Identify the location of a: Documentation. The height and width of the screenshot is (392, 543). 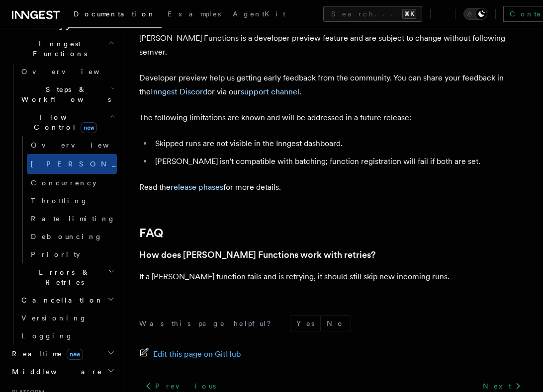
(115, 15).